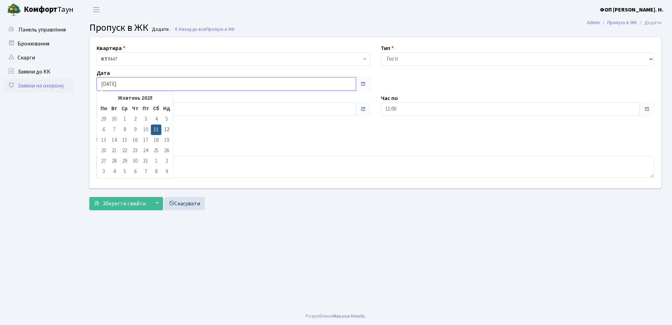 This screenshot has width=672, height=325. I want to click on span: Панель управління, so click(42, 30).